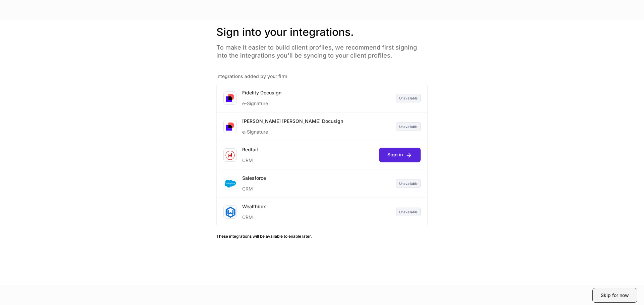 This screenshot has width=644, height=305. Describe the element at coordinates (254, 178) in the screenshot. I see `div: Salesforce` at that location.